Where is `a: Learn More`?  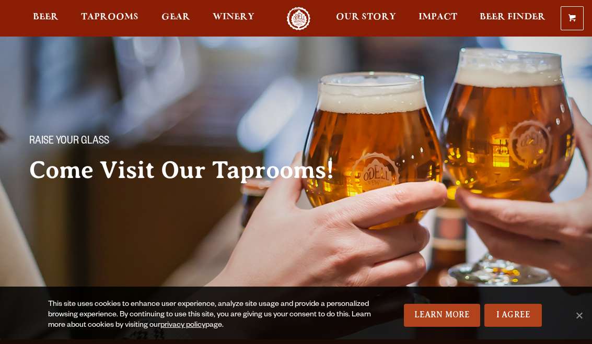
a: Learn More is located at coordinates (442, 315).